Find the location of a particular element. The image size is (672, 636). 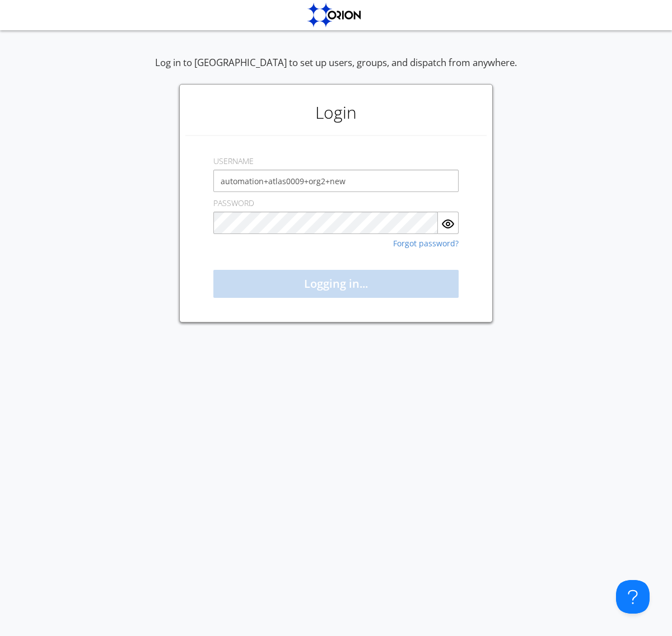

img: eye.svg is located at coordinates (448, 224).